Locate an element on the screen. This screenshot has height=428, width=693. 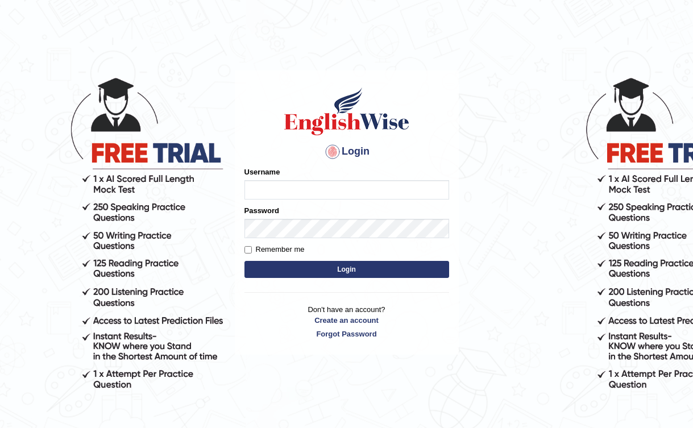
a: Forgot Password is located at coordinates (347, 334).